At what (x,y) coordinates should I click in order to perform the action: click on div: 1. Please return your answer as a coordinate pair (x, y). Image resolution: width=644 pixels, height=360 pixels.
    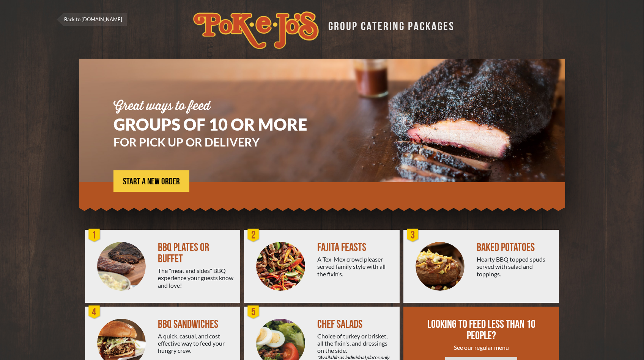
    Looking at the image, I should click on (95, 235).